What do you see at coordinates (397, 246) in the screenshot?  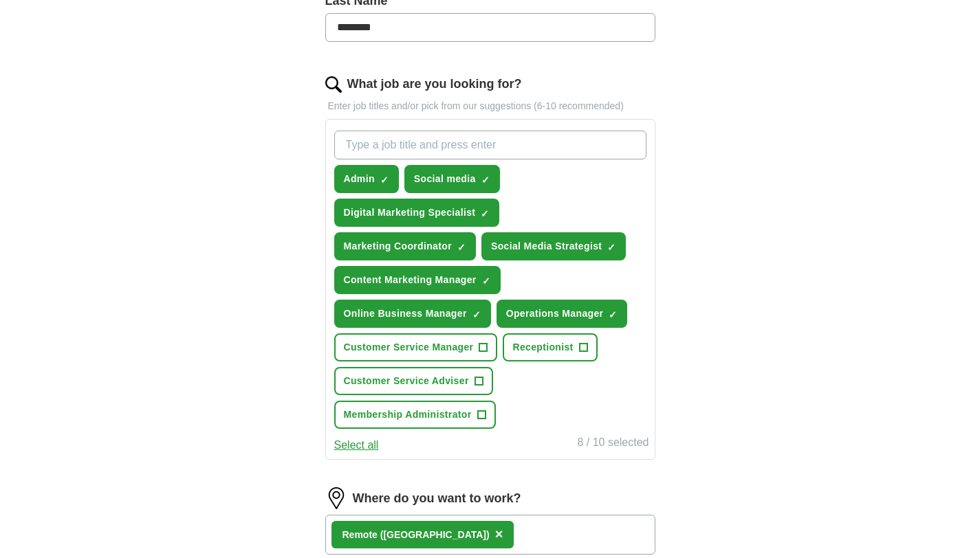 I see `span: Marketing Coordinator` at bounding box center [397, 246].